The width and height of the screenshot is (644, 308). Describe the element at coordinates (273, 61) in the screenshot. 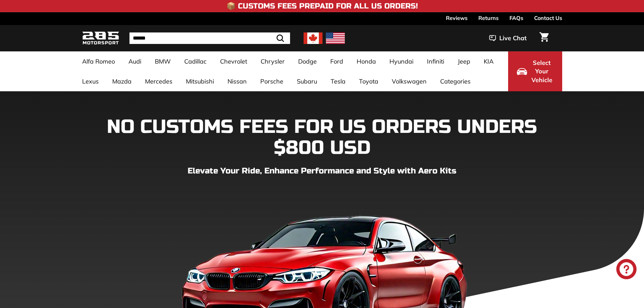

I see `a: Chrysler` at that location.